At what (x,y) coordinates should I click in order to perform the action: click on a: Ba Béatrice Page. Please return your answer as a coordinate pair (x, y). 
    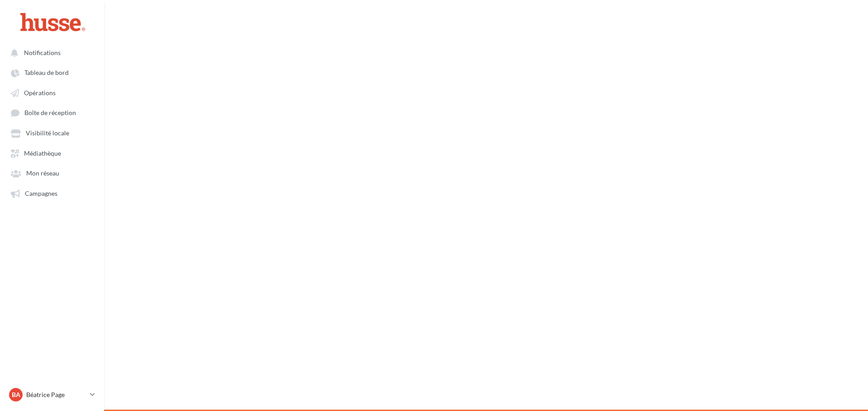
    Looking at the image, I should click on (52, 395).